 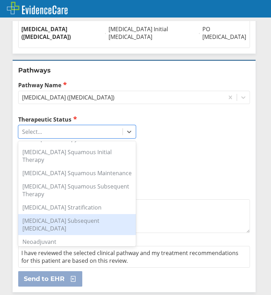 What do you see at coordinates (77, 119) in the screenshot?
I see `label: Therapeutic Status` at bounding box center [77, 119].